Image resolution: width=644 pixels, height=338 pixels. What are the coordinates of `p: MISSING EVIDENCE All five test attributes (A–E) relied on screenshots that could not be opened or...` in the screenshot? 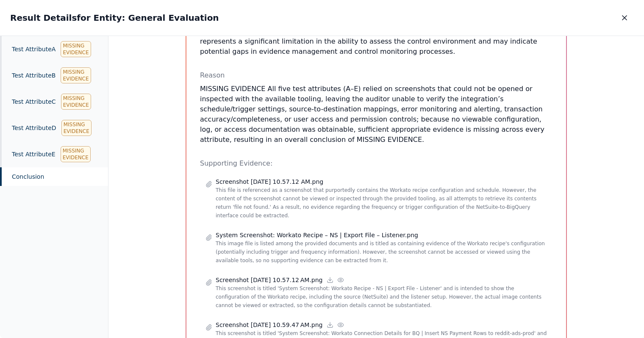 It's located at (376, 114).